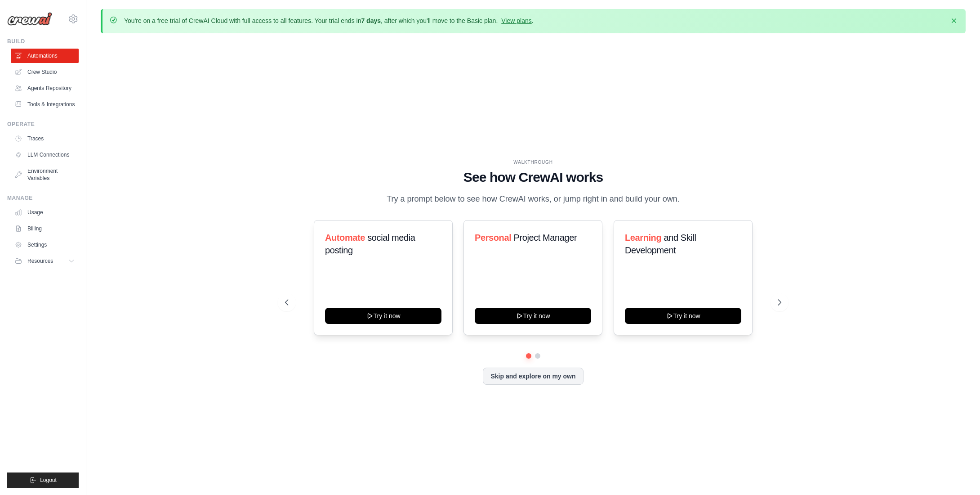 The image size is (980, 495). I want to click on a: Usage, so click(45, 213).